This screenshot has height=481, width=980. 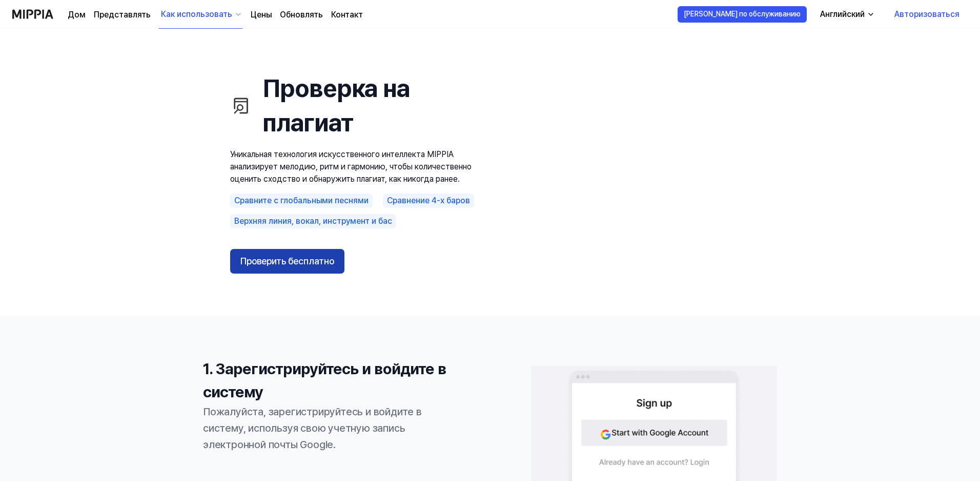 I want to click on font: Контакт, so click(x=347, y=14).